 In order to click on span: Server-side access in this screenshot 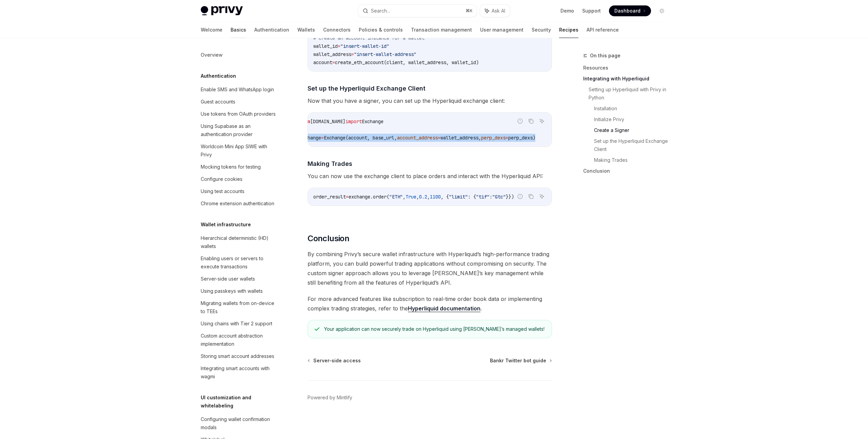, I will do `click(337, 361)`.